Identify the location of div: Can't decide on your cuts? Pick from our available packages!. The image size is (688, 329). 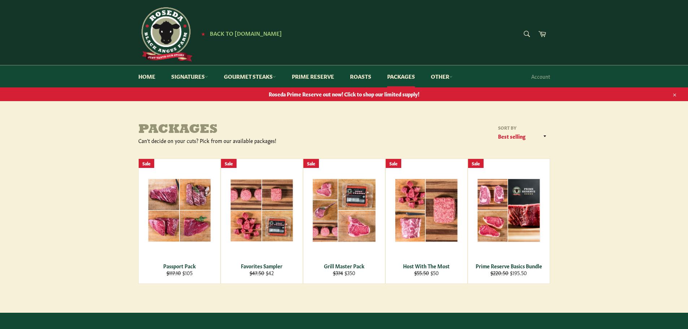
(241, 140).